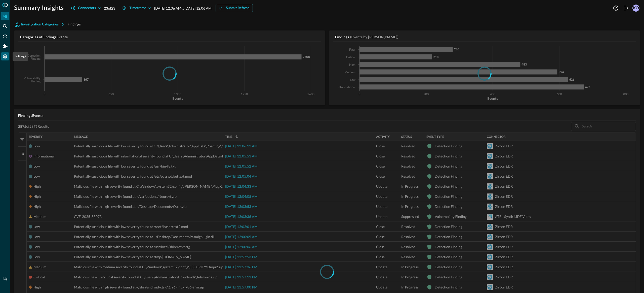 Image resolution: width=644 pixels, height=293 pixels. What do you see at coordinates (34, 126) in the screenshot?
I see `p: 2875 of 2875 Results` at bounding box center [34, 126].